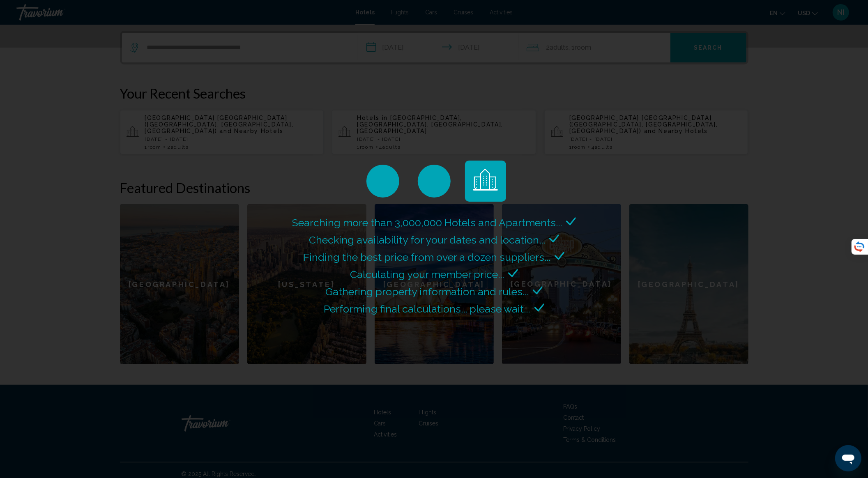  Describe the element at coordinates (427, 275) in the screenshot. I see `span: Calculating your member price...` at that location.